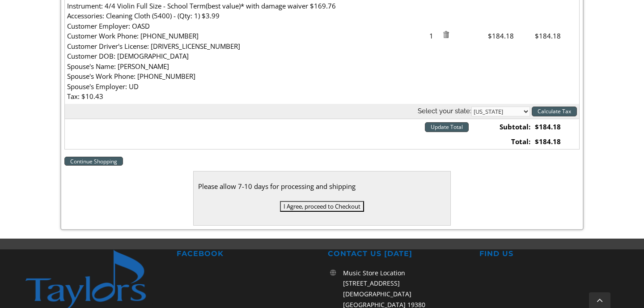 The width and height of the screenshot is (644, 308). Describe the element at coordinates (446, 35) in the screenshot. I see `img: Remove Item` at that location.